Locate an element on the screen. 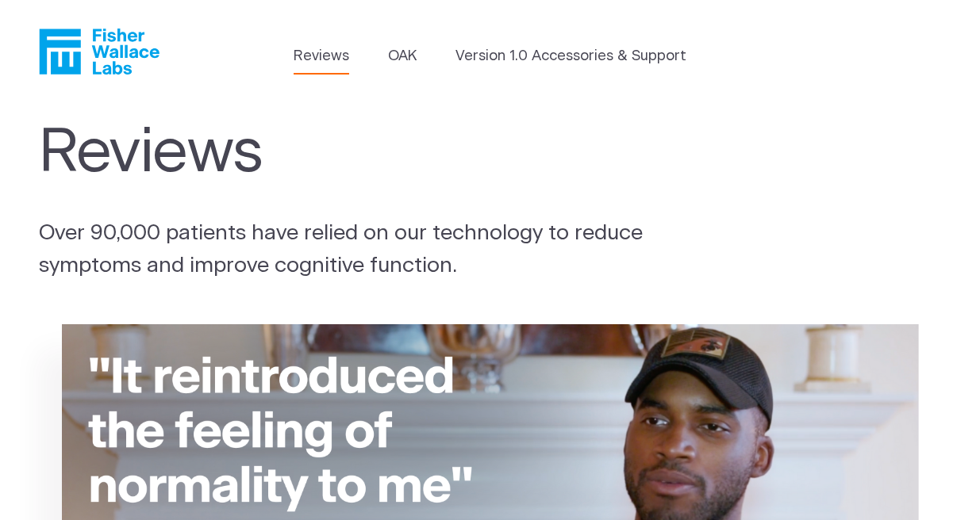 This screenshot has width=980, height=520. a: Fisher Wallace is located at coordinates (99, 52).